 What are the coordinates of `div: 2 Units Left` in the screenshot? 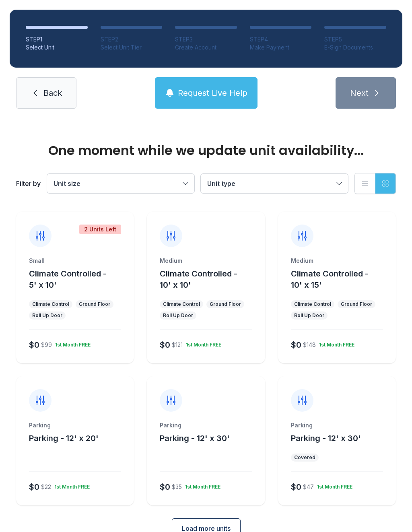 It's located at (100, 229).